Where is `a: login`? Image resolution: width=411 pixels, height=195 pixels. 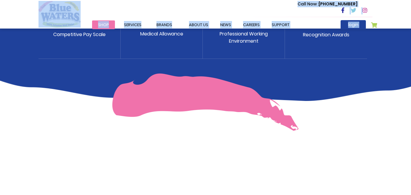
a: login is located at coordinates (353, 25).